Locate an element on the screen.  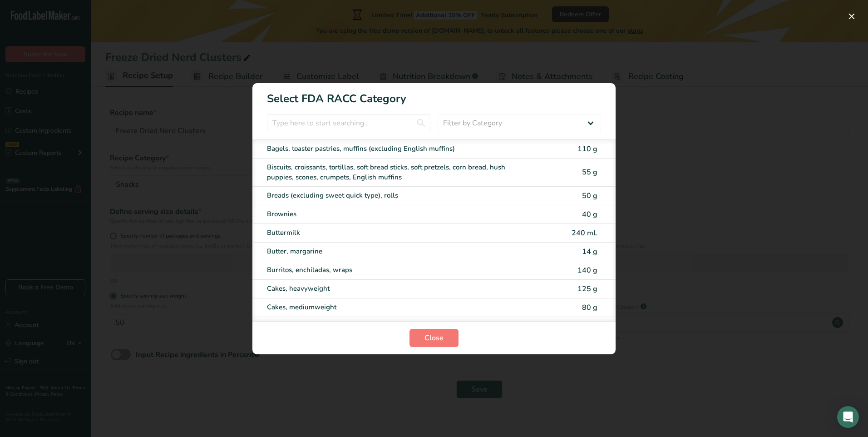
h1: Select FDA RACC Category is located at coordinates (434, 95).